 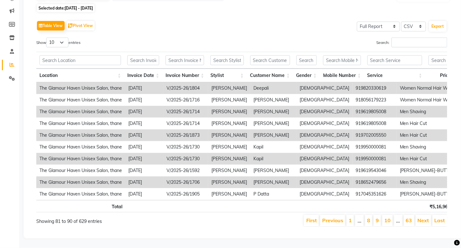 What do you see at coordinates (419, 42) in the screenshot?
I see `input: Search:` at bounding box center [419, 42].